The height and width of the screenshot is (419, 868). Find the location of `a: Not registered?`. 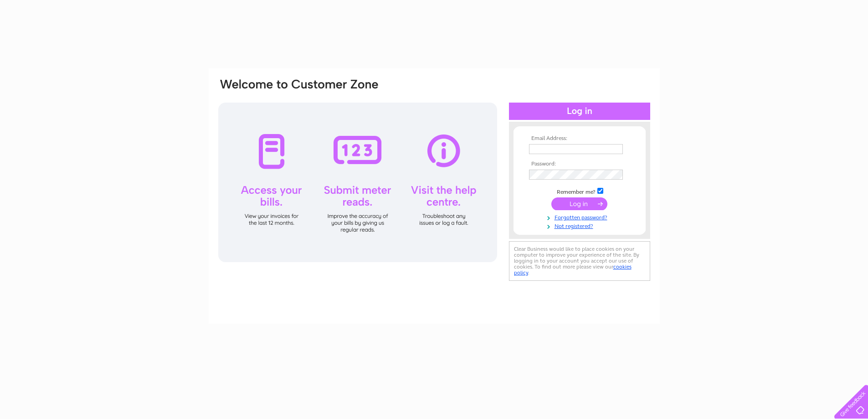

a: Not registered? is located at coordinates (581, 226).